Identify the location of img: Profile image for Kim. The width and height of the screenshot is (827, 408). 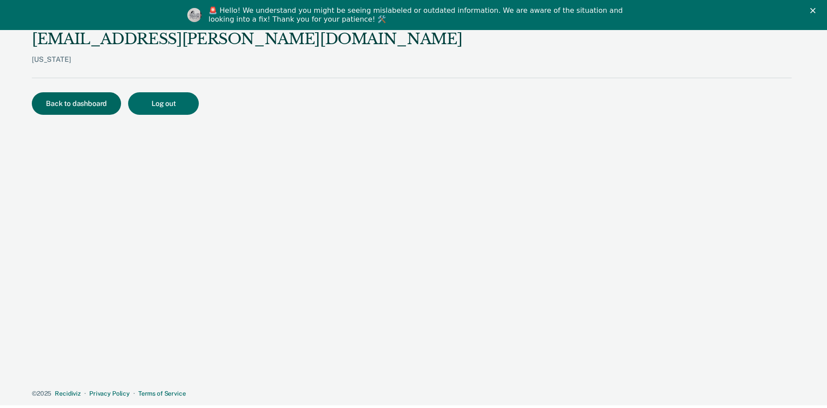
(194, 15).